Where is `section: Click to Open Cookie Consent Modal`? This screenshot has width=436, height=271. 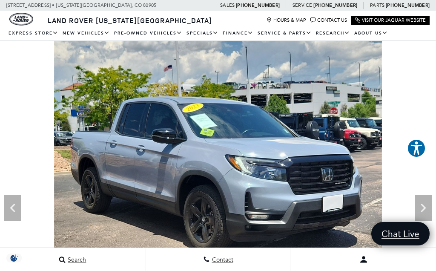 section: Click to Open Cookie Consent Modal is located at coordinates (14, 258).